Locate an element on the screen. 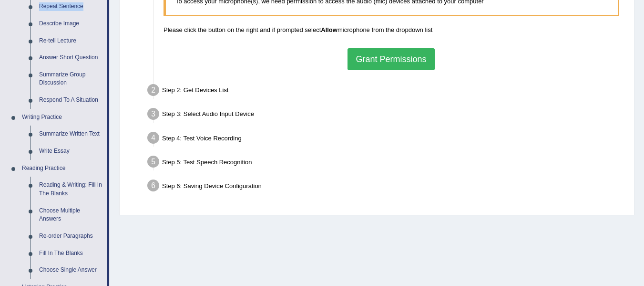 The image size is (644, 286). a: Choose Multiple Answers is located at coordinates (71, 215).